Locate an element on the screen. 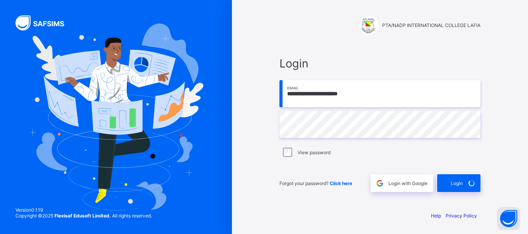 This screenshot has height=234, width=528. span: PTA/NADP INTERNATIONAL COLLEGE LAFIA is located at coordinates (431, 25).